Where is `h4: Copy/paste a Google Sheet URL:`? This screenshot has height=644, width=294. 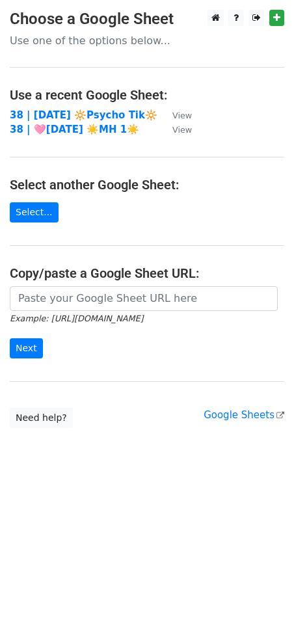
h4: Copy/paste a Google Sheet URL: is located at coordinates (147, 273).